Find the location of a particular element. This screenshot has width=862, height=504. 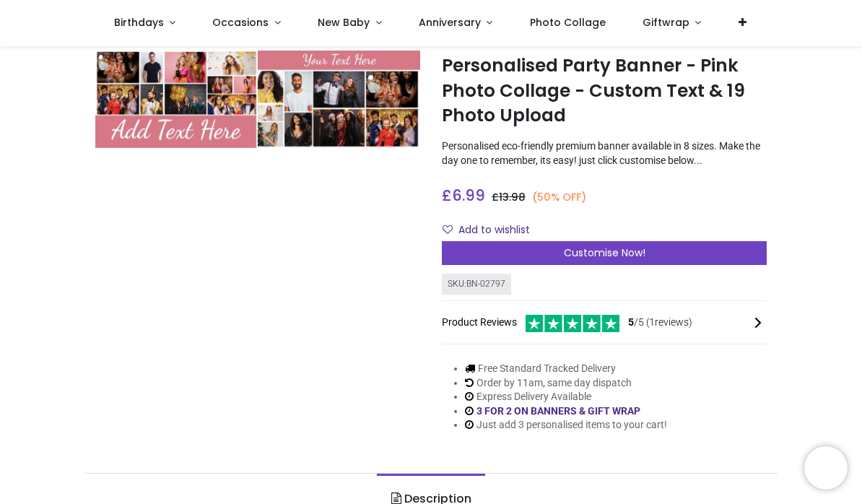

li: Order by 11am, same day dispatch is located at coordinates (566, 383).